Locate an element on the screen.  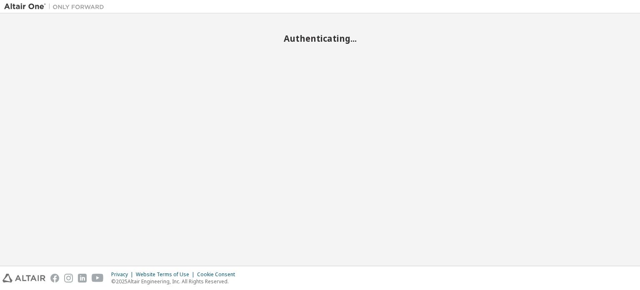
img: Altair One is located at coordinates (56, 7).